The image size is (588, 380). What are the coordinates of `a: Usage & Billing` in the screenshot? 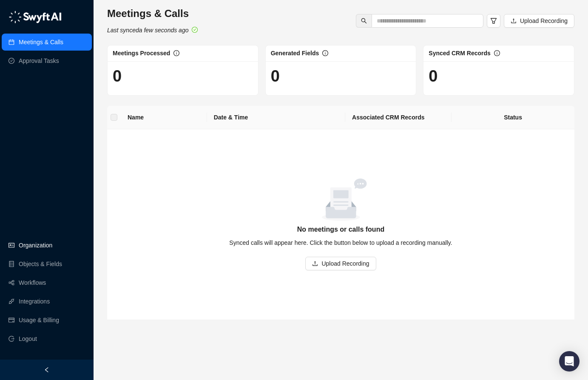 It's located at (39, 320).